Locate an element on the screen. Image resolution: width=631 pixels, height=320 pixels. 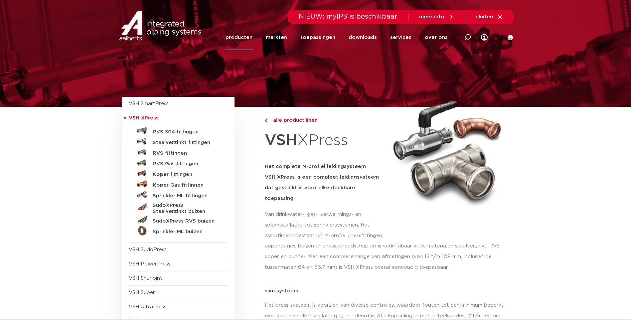
span: sluiten is located at coordinates (485, 17).